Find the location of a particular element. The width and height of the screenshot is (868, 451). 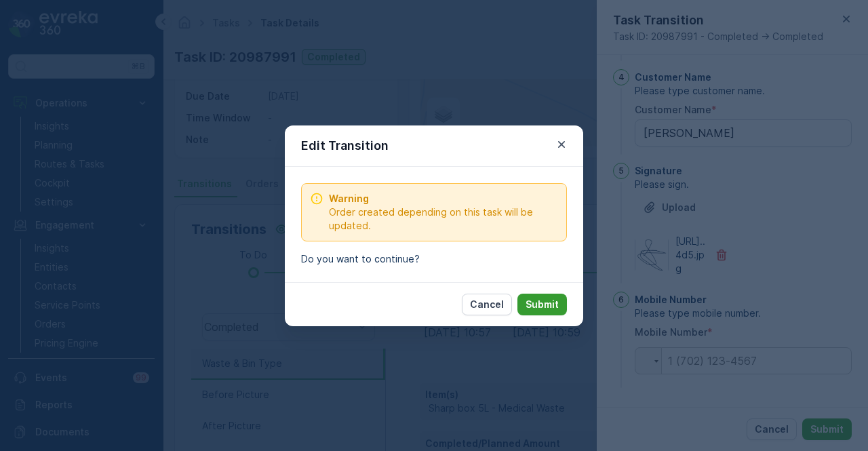

span: Warning is located at coordinates (444, 199).